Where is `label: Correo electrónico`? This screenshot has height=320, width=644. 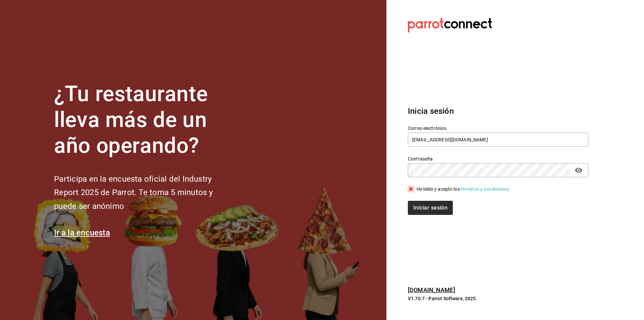
label: Correo electrónico is located at coordinates (498, 128).